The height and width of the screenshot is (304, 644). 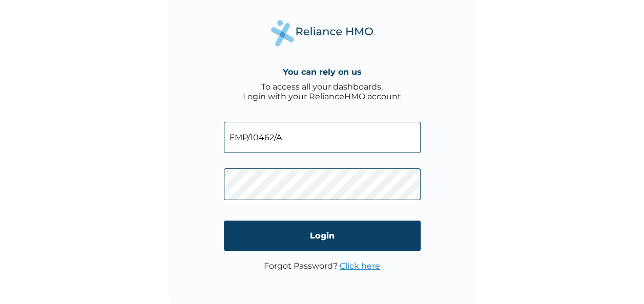 What do you see at coordinates (323, 72) in the screenshot?
I see `h4: You can rely on us` at bounding box center [323, 72].